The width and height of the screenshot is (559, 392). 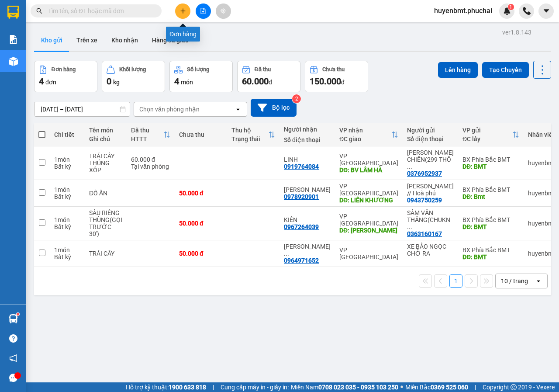 I want to click on button: Khối lượng0kg, so click(x=134, y=76).